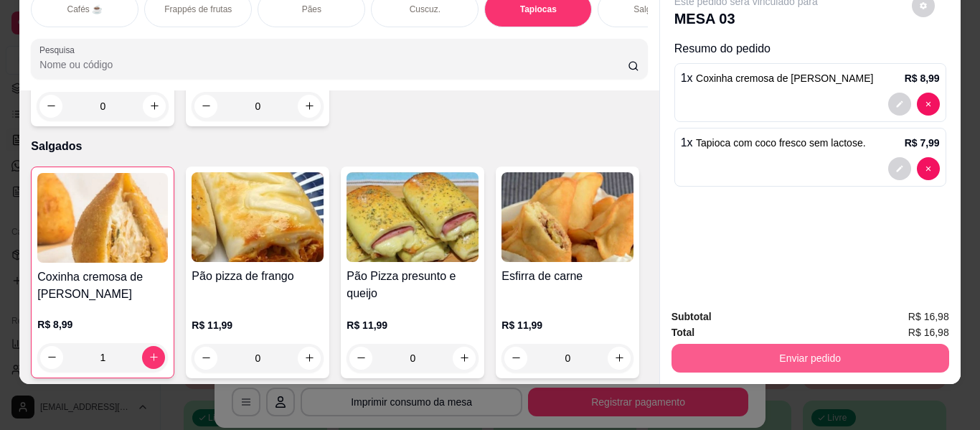  What do you see at coordinates (567, 276) in the screenshot?
I see `h4: Esfirra de carne` at bounding box center [567, 276].